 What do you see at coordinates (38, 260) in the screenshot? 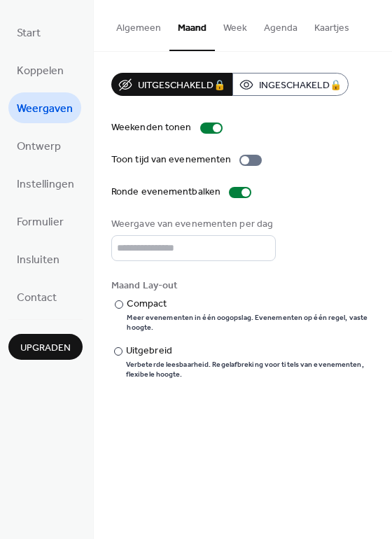
I see `span: Insluiten` at bounding box center [38, 260].